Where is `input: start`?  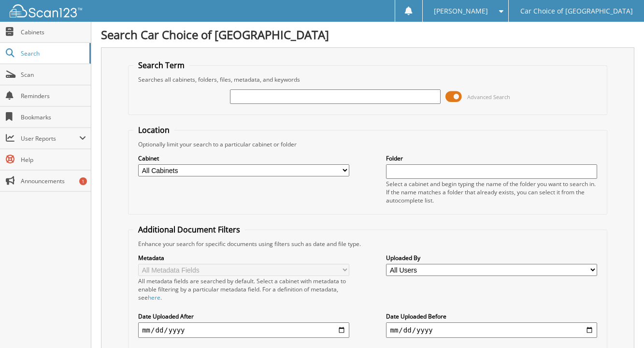
input: start is located at coordinates (244, 330).